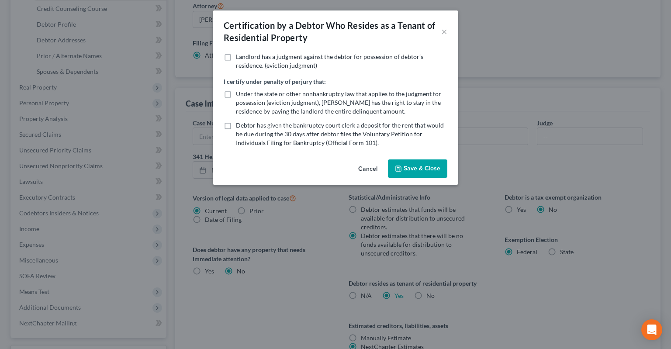 The image size is (671, 349). Describe the element at coordinates (332, 31) in the screenshot. I see `div: Certification by a Debtor Who Resides as a Tenant of Residential Property` at that location.